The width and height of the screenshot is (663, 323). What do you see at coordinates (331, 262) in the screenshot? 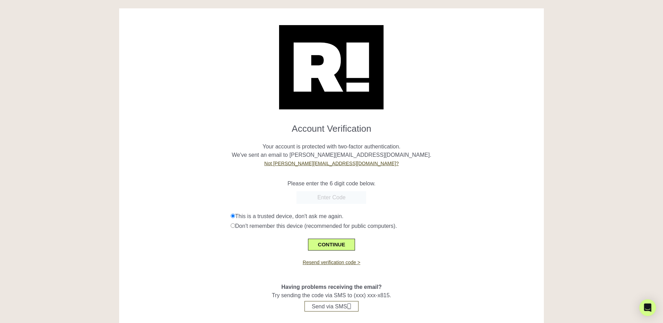
I see `a: Resend verification code >` at bounding box center [331, 262].